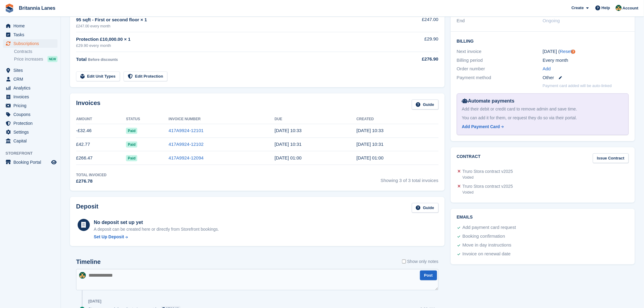 The width and height of the screenshot is (644, 308). Describe the element at coordinates (186, 144) in the screenshot. I see `a: 417A9924-12102` at that location.